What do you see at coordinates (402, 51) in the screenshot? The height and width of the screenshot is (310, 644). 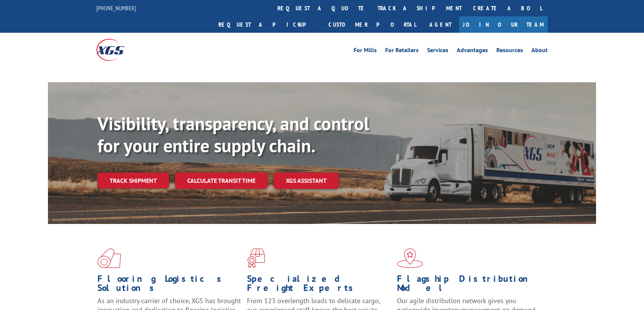 I see `a: For Retailers` at bounding box center [402, 51].